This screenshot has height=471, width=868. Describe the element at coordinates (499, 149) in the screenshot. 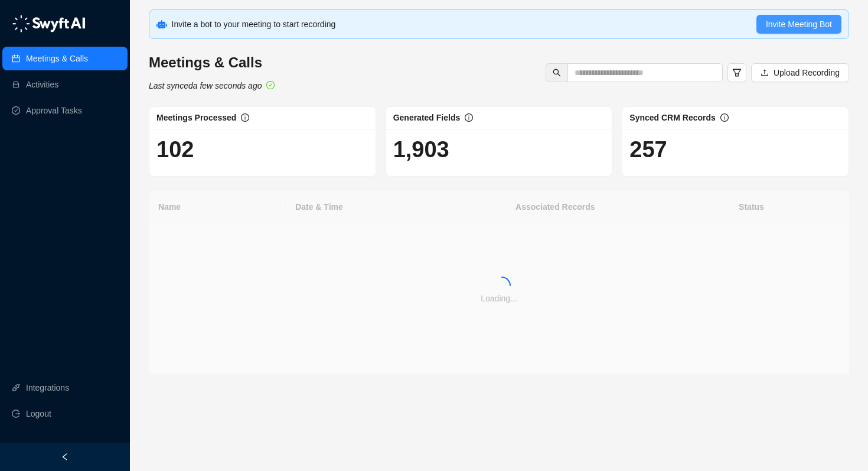

I see `h1: 1,903` at that location.